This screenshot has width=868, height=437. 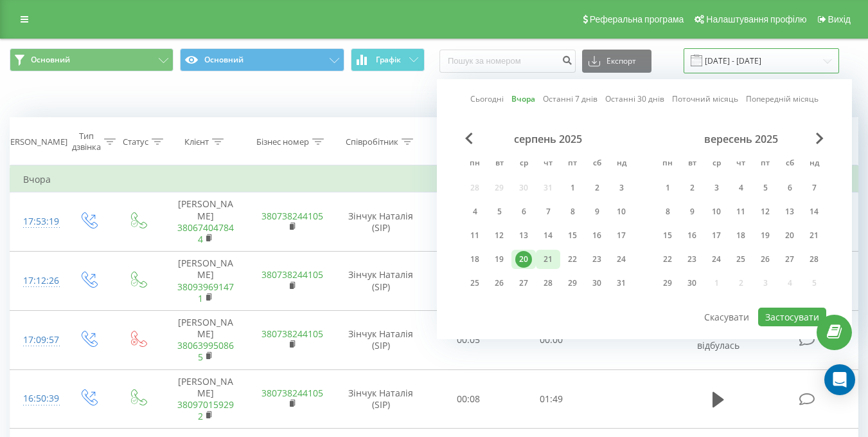 I want to click on div: пн 4 серп 2025 р., so click(x=475, y=212).